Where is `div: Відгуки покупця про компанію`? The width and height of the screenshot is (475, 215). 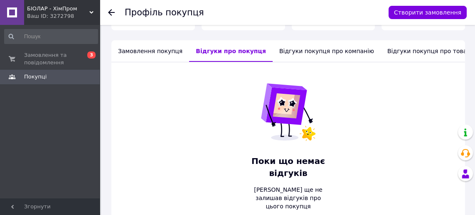
div: Відгуки покупця про компанію is located at coordinates (327, 51).